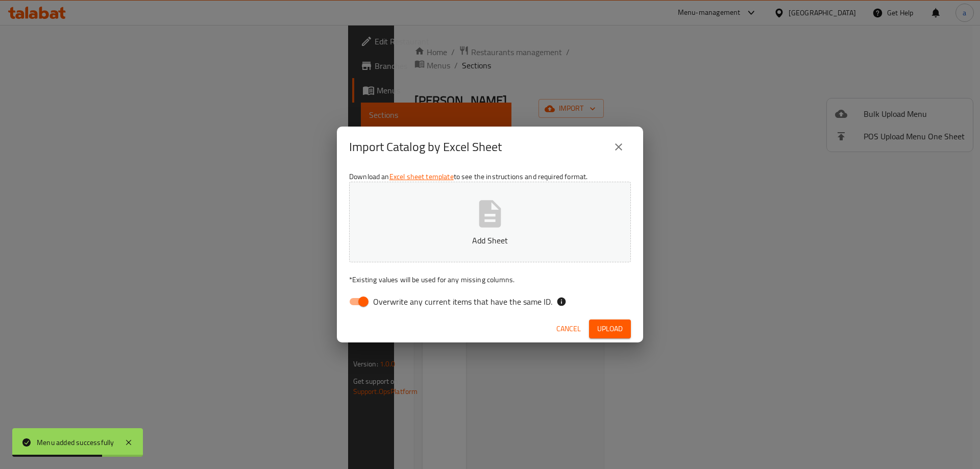 The height and width of the screenshot is (469, 980). Describe the element at coordinates (490, 240) in the screenshot. I see `p: Add Sheet` at that location.